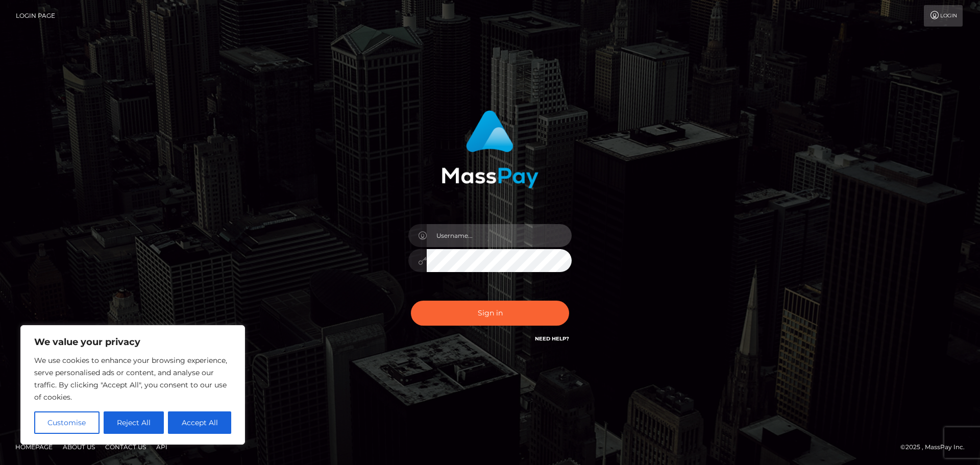 Image resolution: width=980 pixels, height=465 pixels. What do you see at coordinates (943, 16) in the screenshot?
I see `a: Login` at bounding box center [943, 16].